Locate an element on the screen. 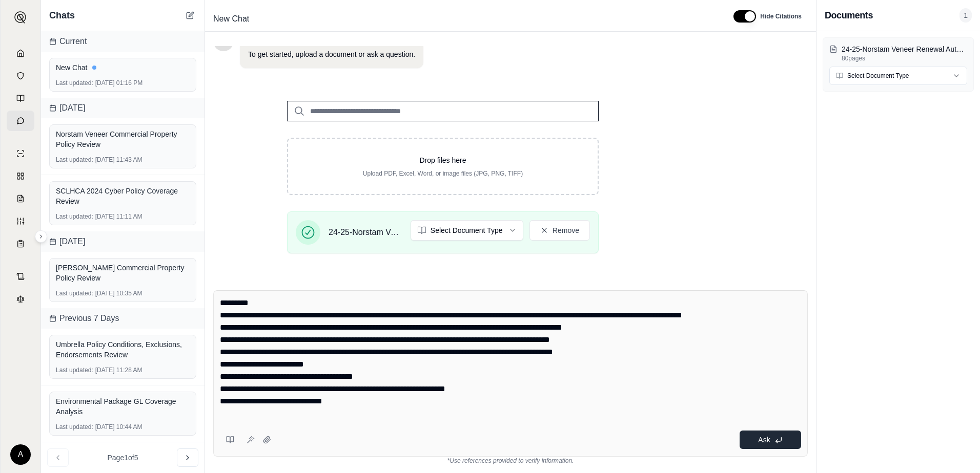 The image size is (980, 473). span: Hide Citations is located at coordinates (780, 17).